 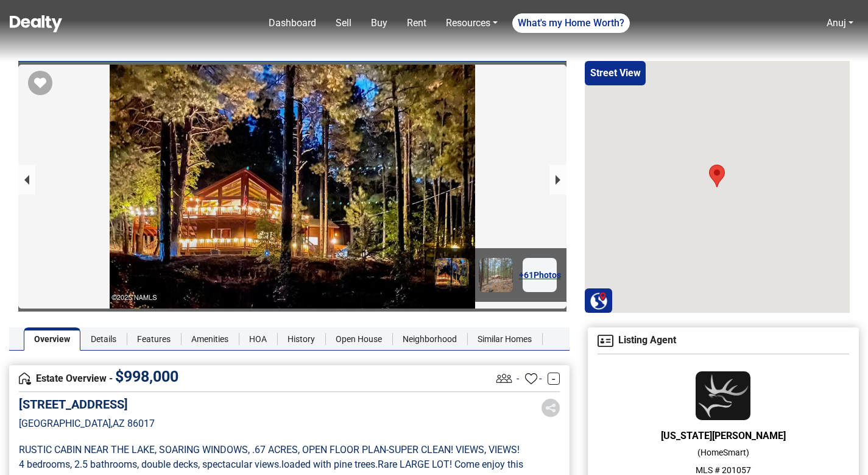 What do you see at coordinates (147, 376) in the screenshot?
I see `span: $ 998,000` at bounding box center [147, 376].